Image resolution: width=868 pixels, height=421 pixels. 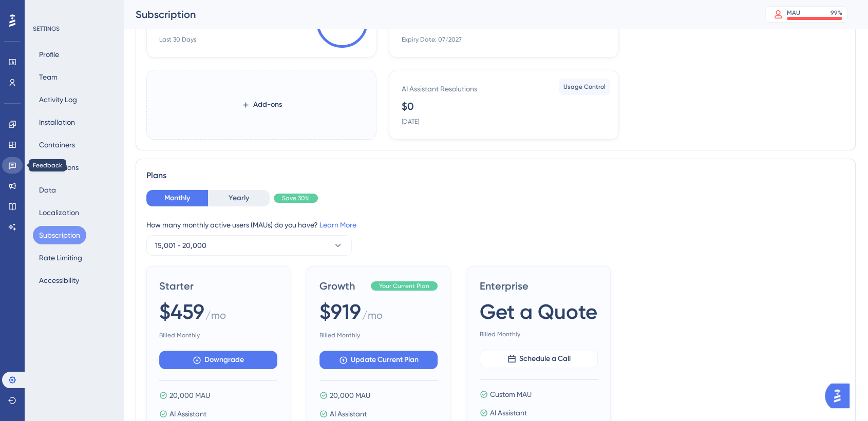 What do you see at coordinates (47, 190) in the screenshot?
I see `button: Data` at bounding box center [47, 190].